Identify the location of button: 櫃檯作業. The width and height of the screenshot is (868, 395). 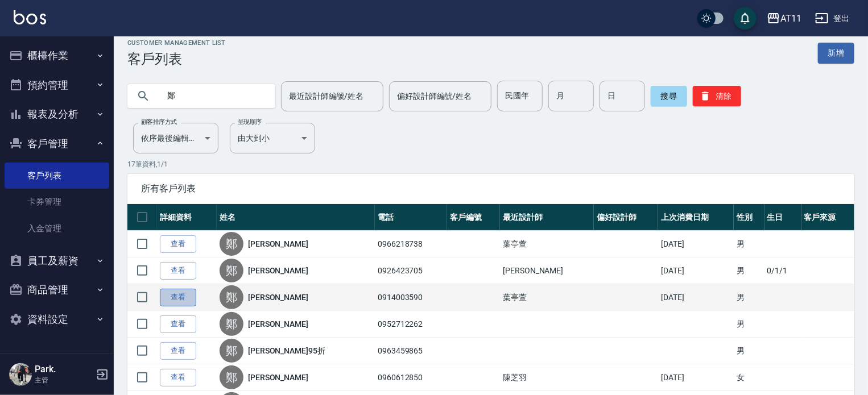
(57, 56).